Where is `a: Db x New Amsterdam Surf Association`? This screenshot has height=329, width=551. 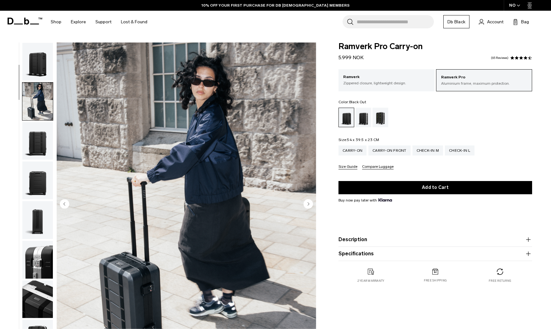
a: Db x New Amsterdam Surf Association is located at coordinates (380, 117).